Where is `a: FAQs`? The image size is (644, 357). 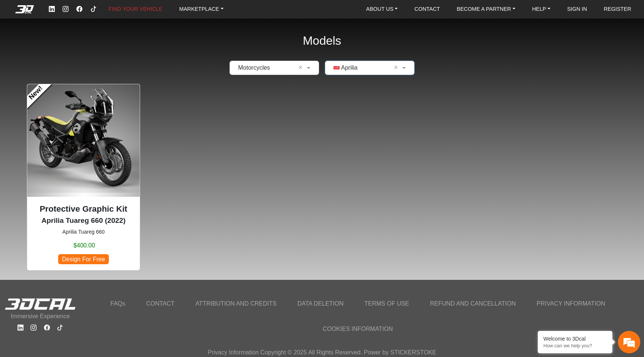 a: FAQs is located at coordinates (118, 304).